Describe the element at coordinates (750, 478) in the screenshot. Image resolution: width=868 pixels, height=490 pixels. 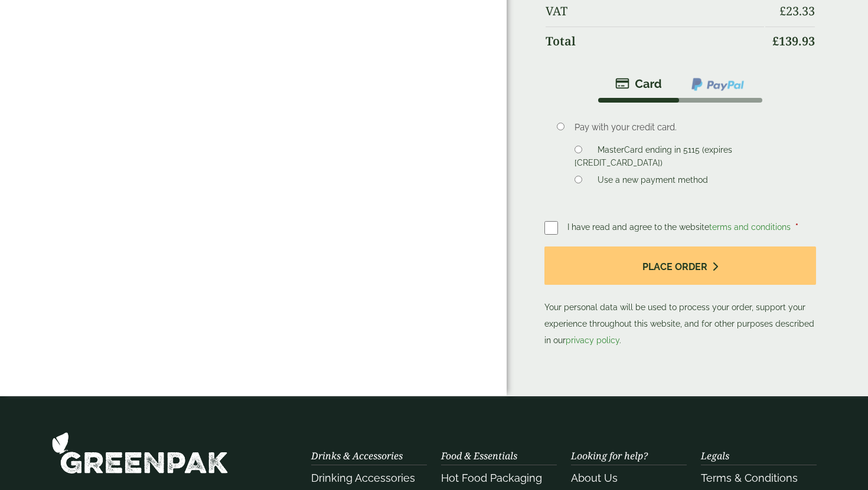
I see `a: Terms & Conditions` at that location.